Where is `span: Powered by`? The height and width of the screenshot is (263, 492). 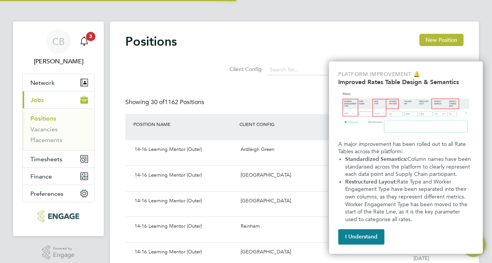
span: Powered by is located at coordinates (64, 249).